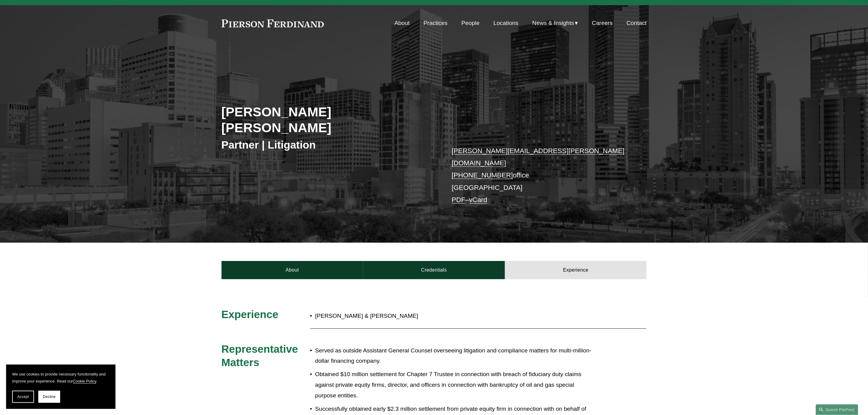 The height and width of the screenshot is (415, 868). What do you see at coordinates (454, 356) in the screenshot?
I see `p: Served as outside Assistant General Counsel overseeing litigation and compliance matters for mult...` at bounding box center [454, 356].